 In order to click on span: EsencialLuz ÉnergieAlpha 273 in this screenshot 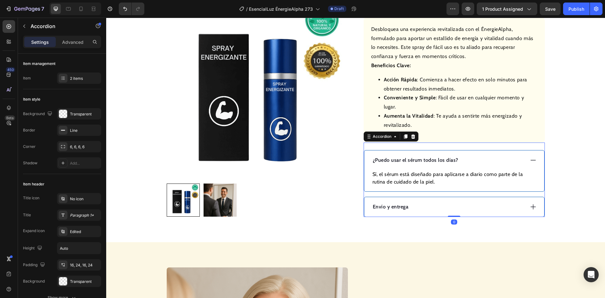, I will do `click(281, 9)`.